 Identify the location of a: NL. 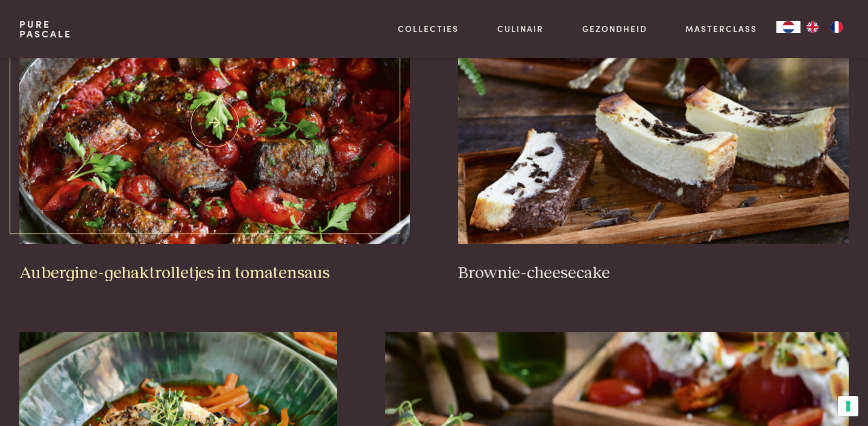
(789, 27).